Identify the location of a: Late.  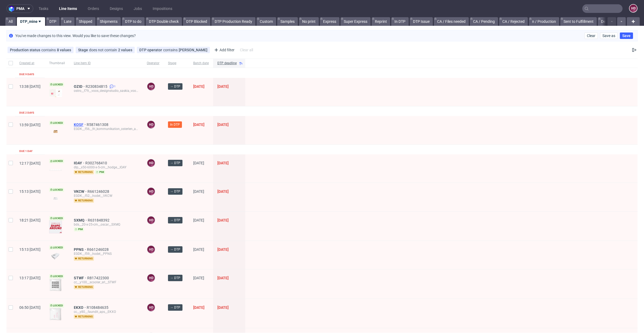
(68, 22).